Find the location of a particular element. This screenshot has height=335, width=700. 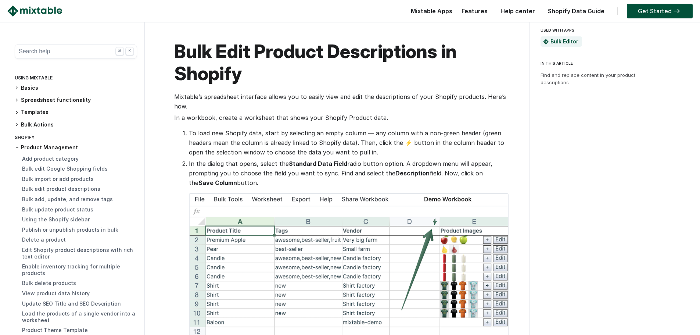

strong: Description is located at coordinates (412, 173).